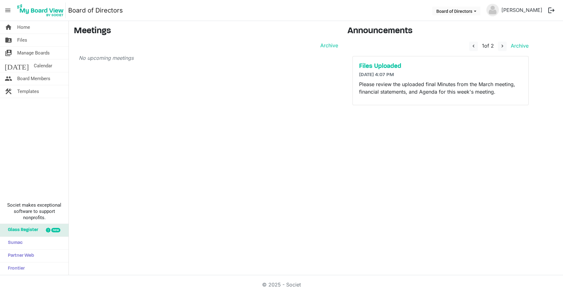  I want to click on span: navigate_before, so click(474, 46).